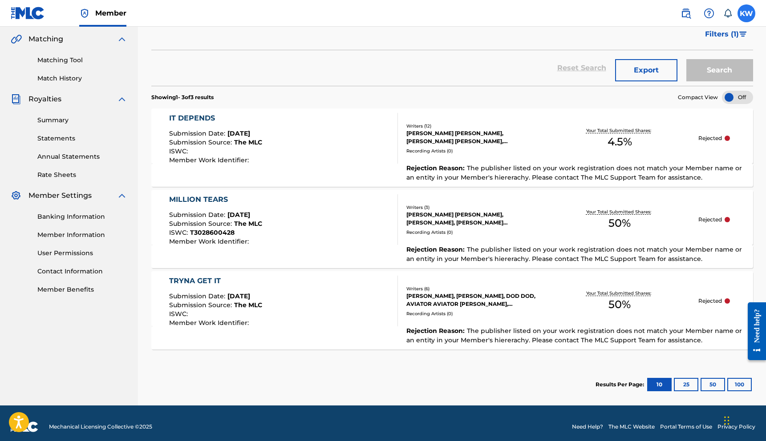 This screenshot has width=766, height=441. I want to click on div: MILLION TEARS, so click(215, 200).